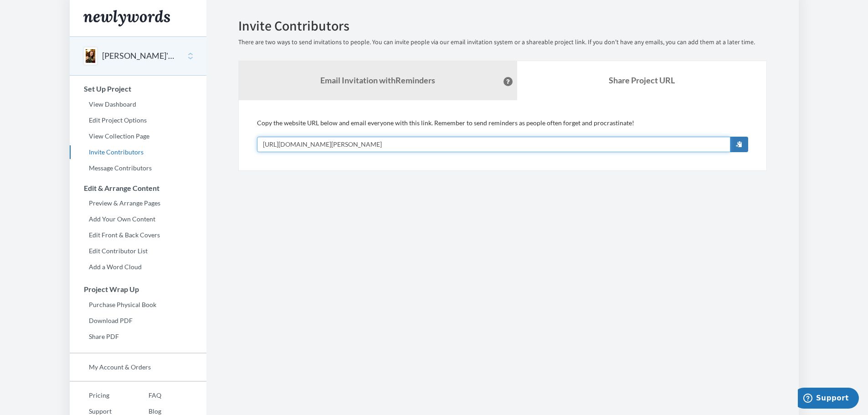 The width and height of the screenshot is (868, 415). I want to click on a: Share PDF, so click(138, 337).